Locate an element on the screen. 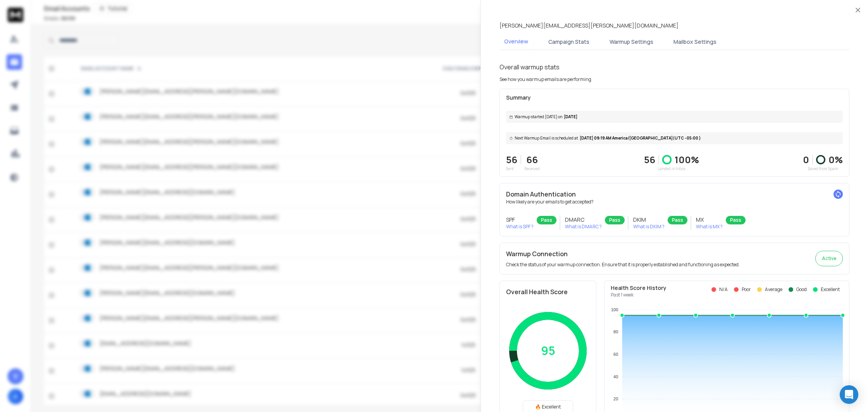 The width and height of the screenshot is (868, 412). p: Received is located at coordinates (532, 168).